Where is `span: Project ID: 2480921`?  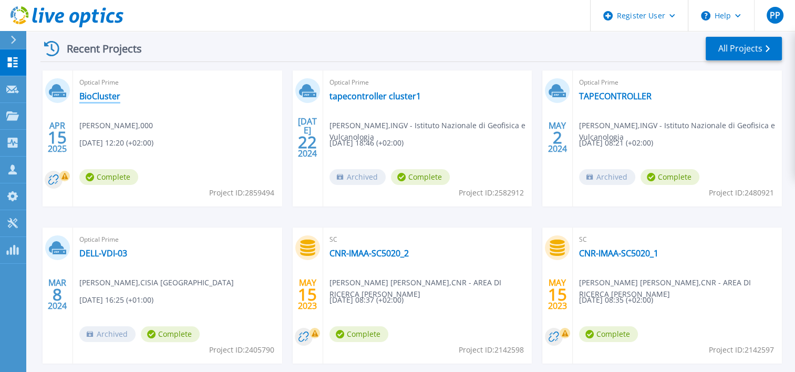
span: Project ID: 2480921 is located at coordinates (741, 193).